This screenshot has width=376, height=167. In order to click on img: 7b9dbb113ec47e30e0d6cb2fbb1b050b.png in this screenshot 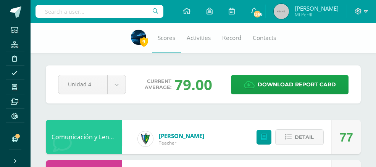, I will do `click(138, 37)`.